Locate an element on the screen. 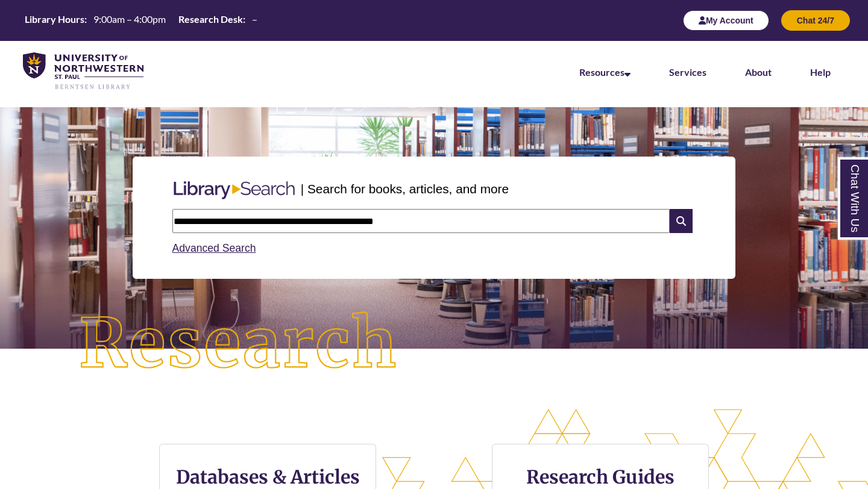  a: Advanced Search is located at coordinates (214, 248).